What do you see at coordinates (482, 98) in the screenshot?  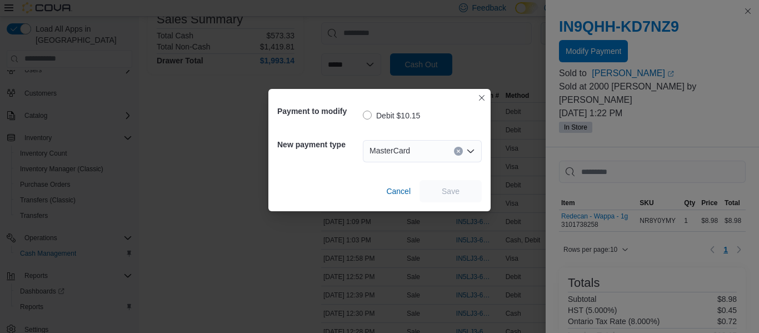 I see `button: Closes this modal window` at bounding box center [482, 98].